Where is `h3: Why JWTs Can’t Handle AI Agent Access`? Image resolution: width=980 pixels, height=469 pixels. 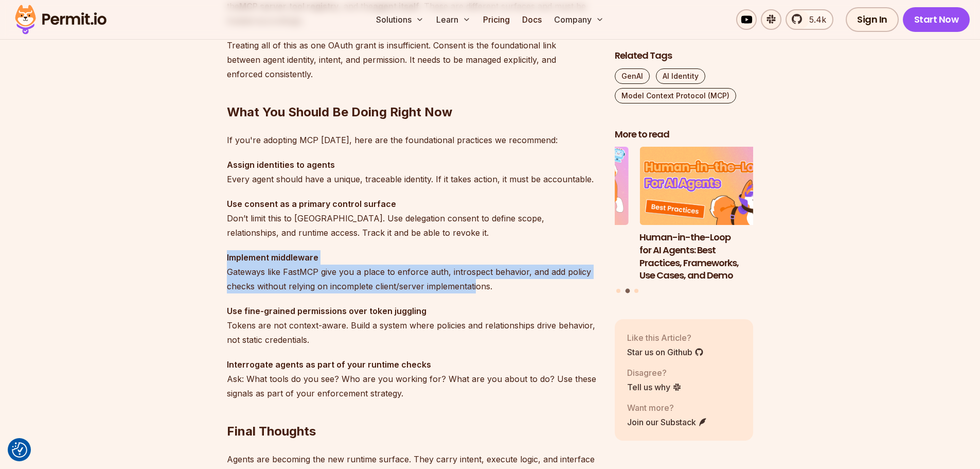 h3: Why JWTs Can’t Handle AI Agent Access is located at coordinates (559, 244).